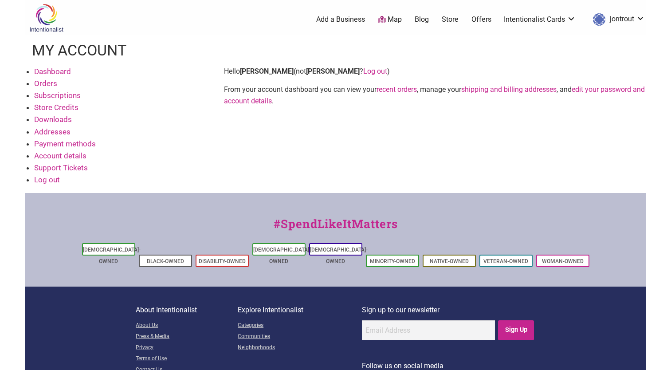 This screenshot has width=671, height=370. What do you see at coordinates (434, 95) in the screenshot?
I see `a: edit your password and account details` at bounding box center [434, 95].